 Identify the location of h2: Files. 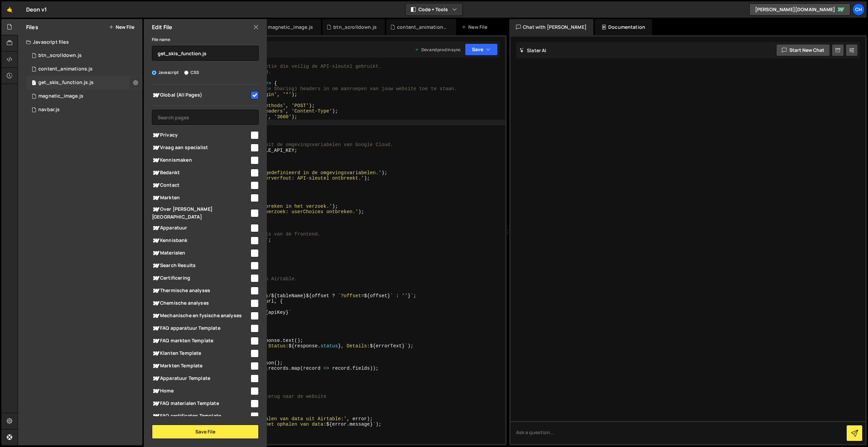
(33, 27).